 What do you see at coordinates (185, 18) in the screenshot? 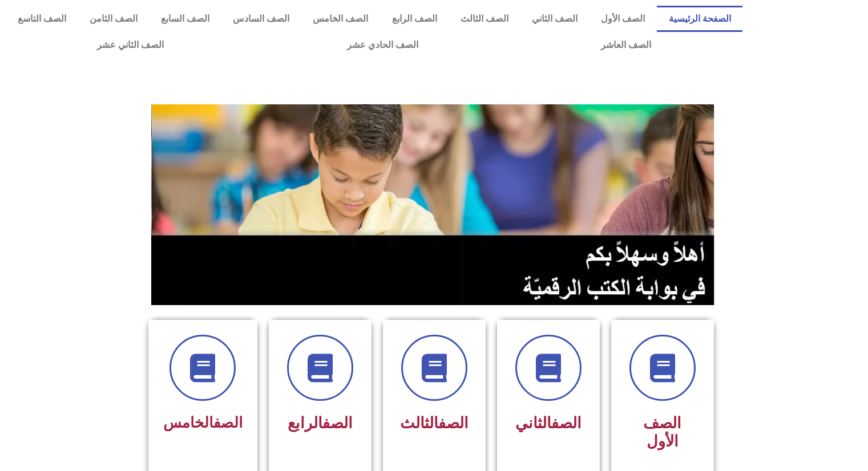
I see `a: الصف السابع` at bounding box center [185, 18].